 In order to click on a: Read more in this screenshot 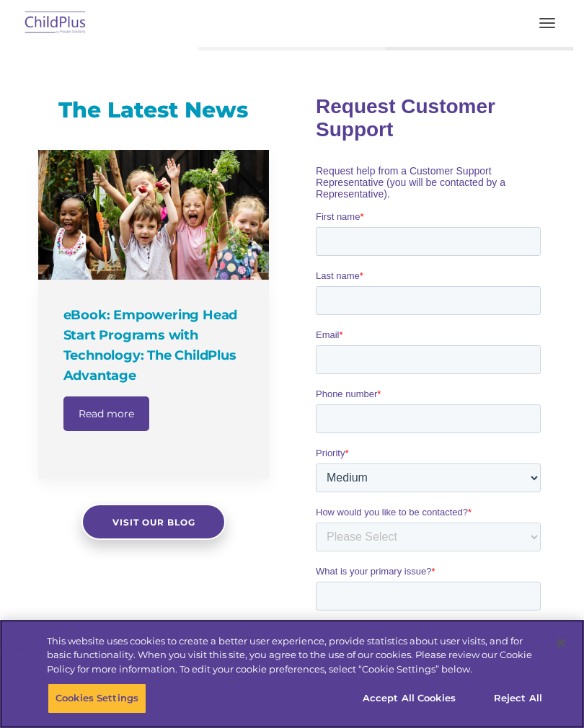, I will do `click(106, 414)`.